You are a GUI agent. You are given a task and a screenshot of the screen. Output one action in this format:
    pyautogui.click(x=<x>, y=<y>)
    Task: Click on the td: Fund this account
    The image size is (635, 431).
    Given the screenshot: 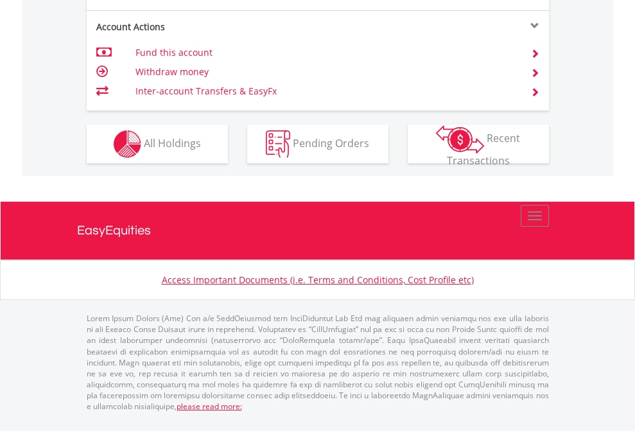 What is the action you would take?
    pyautogui.click(x=325, y=53)
    